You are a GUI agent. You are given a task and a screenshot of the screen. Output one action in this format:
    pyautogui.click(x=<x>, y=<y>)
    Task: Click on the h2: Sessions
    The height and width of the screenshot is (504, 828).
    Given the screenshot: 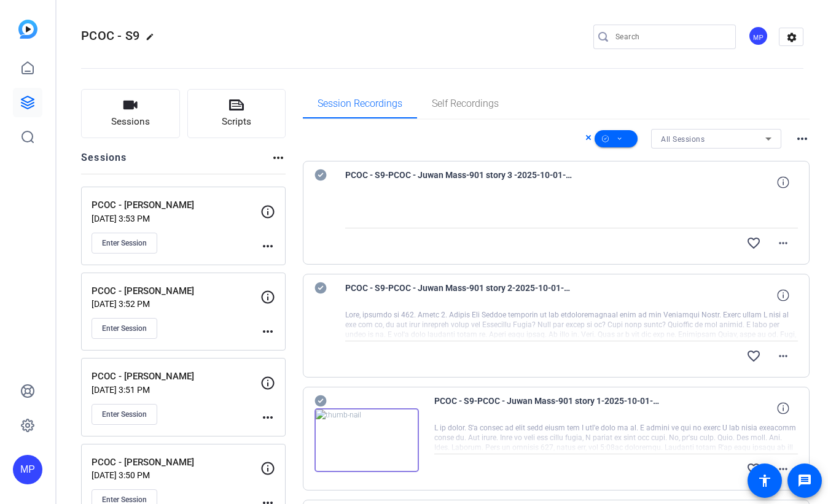 What is the action you would take?
    pyautogui.click(x=104, y=162)
    